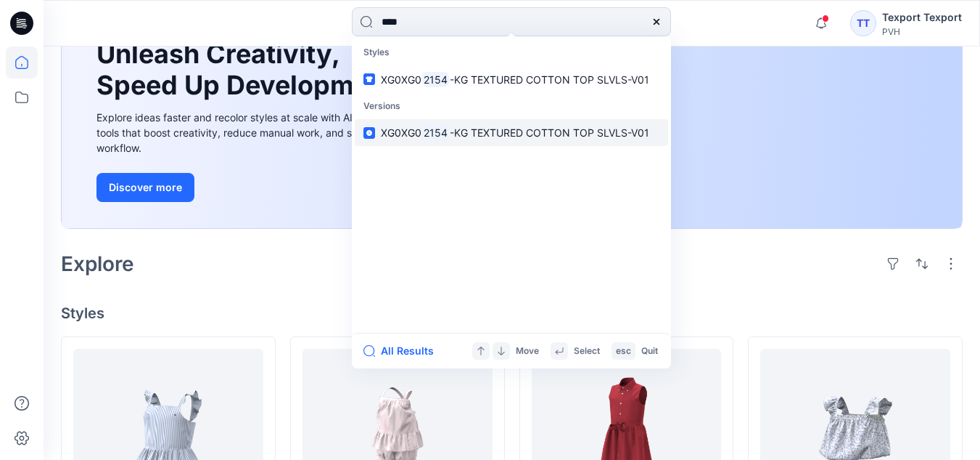 The image size is (980, 460). Describe the element at coordinates (650, 351) in the screenshot. I see `p: Quit` at that location.